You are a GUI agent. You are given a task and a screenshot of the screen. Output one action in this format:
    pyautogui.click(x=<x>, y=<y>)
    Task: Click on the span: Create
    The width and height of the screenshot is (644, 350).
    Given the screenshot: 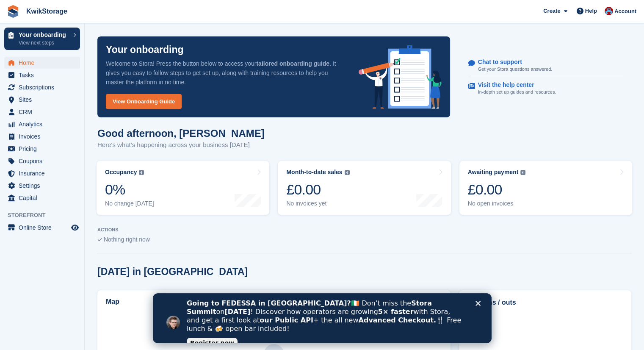 What is the action you would take?
    pyautogui.click(x=552, y=11)
    